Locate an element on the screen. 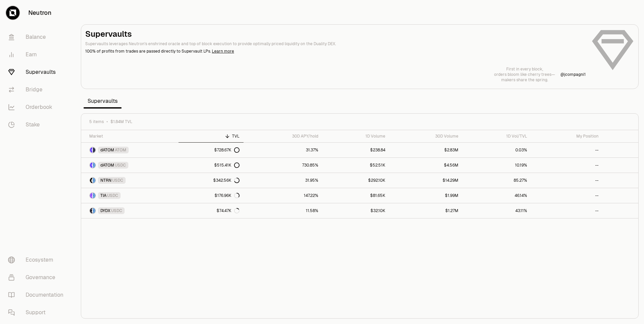 The width and height of the screenshot is (644, 324). a: DYDX LogoUSDC LogoDYDXUSDC is located at coordinates (130, 211).